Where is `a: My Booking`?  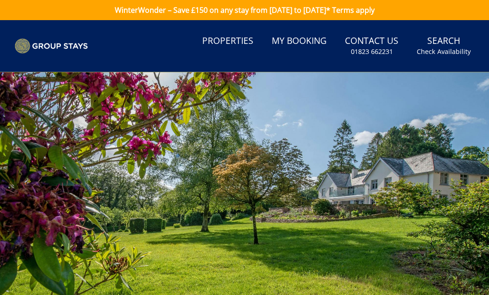
a: My Booking is located at coordinates (299, 41).